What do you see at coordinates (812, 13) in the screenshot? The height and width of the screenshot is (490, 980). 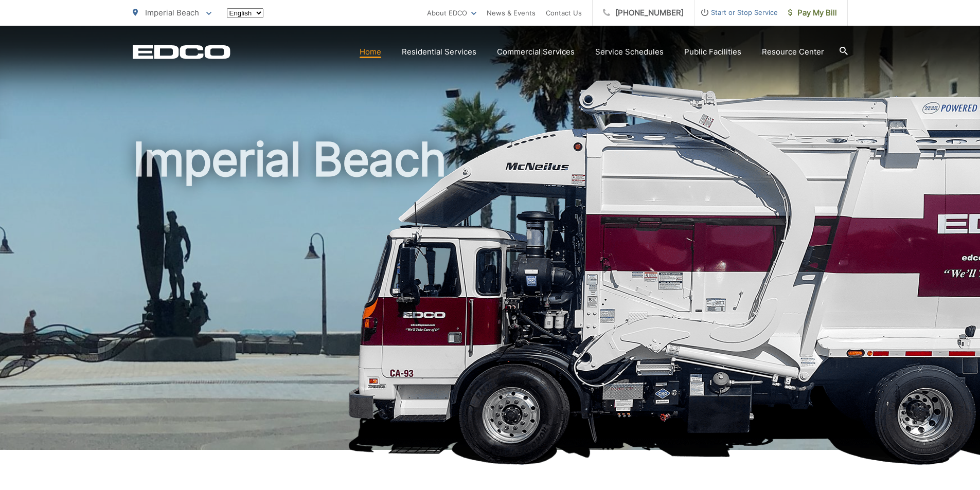 I see `span: Pay My Bill` at bounding box center [812, 13].